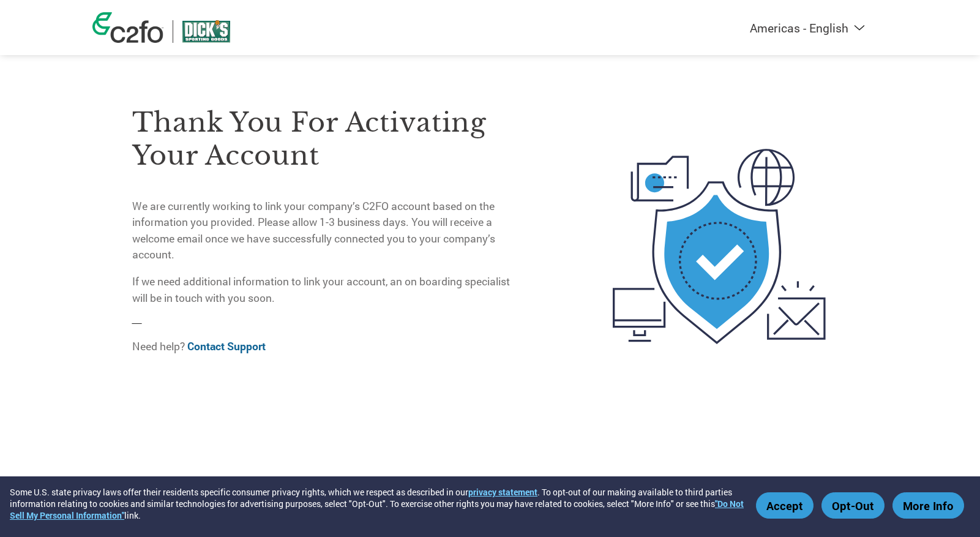 The width and height of the screenshot is (980, 537). Describe the element at coordinates (379, 503) in the screenshot. I see `div: Some U.S. state privacy laws offer their residents specific consumer privacy rights, which we res...` at that location.